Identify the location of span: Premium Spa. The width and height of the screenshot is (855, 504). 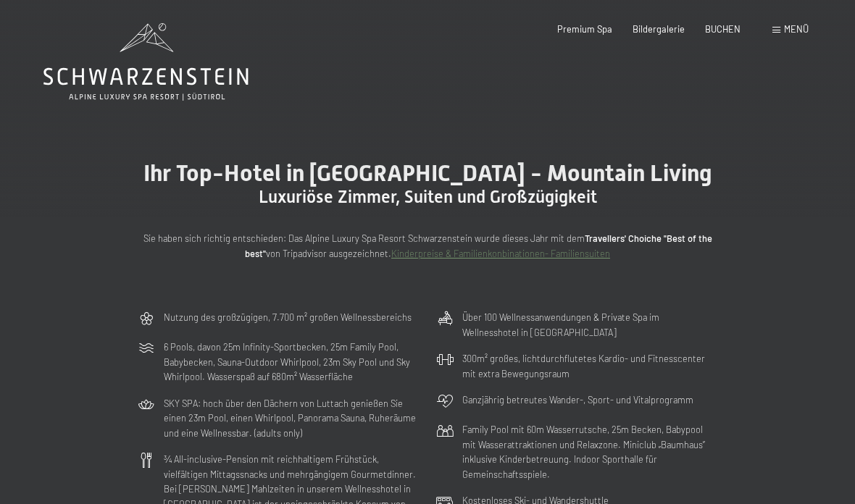
(585, 29).